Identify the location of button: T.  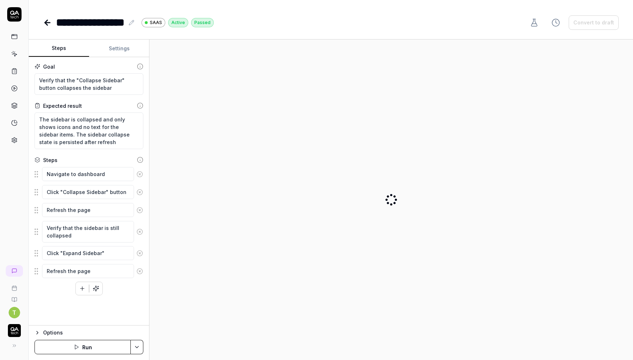
(14, 313).